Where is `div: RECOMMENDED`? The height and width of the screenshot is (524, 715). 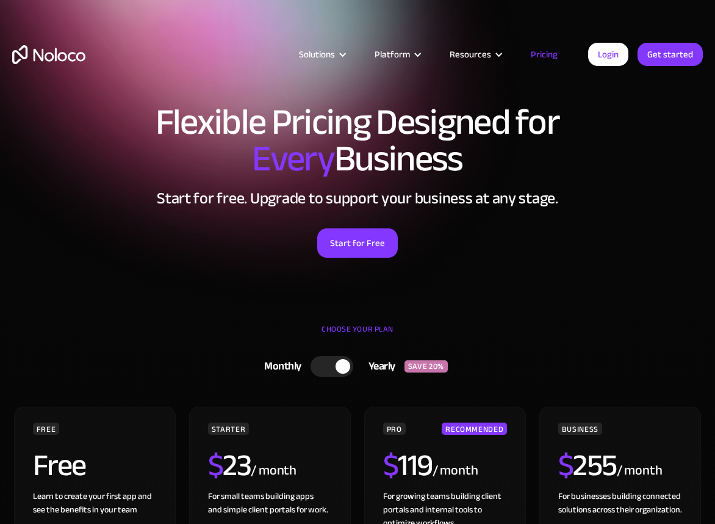
div: RECOMMENDED is located at coordinates (474, 428).